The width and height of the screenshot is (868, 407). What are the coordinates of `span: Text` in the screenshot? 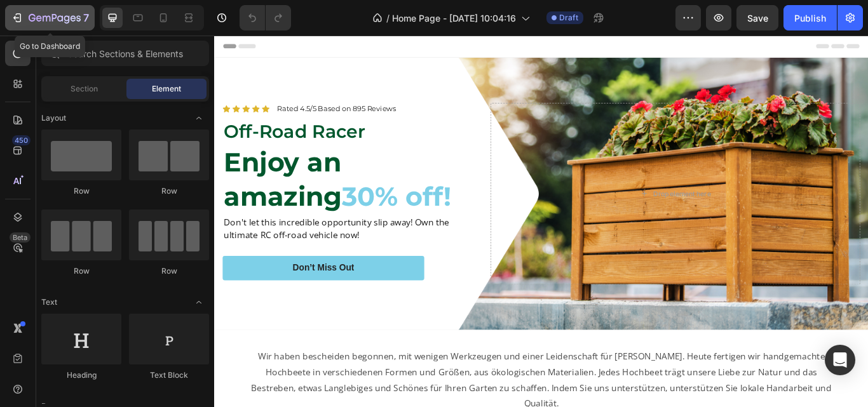 It's located at (49, 302).